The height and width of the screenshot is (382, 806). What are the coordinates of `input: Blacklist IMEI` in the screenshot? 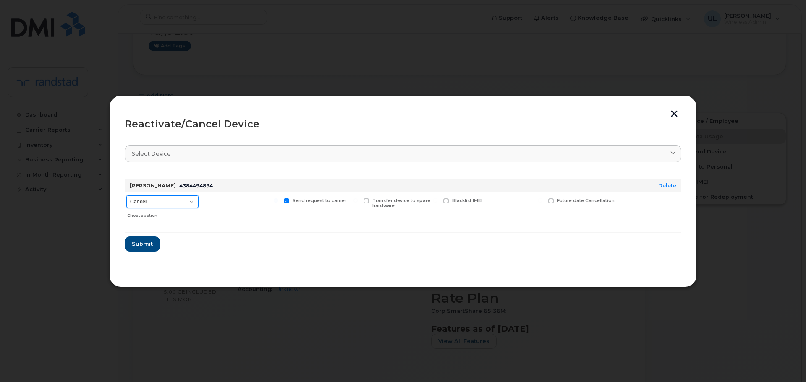 It's located at (435, 201).